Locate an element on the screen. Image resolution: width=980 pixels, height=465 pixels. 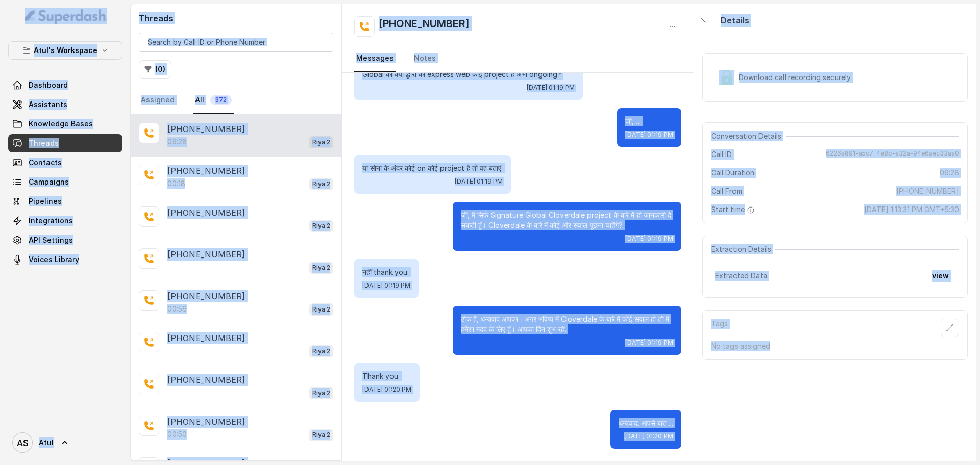
a: Assigned is located at coordinates (158, 101).